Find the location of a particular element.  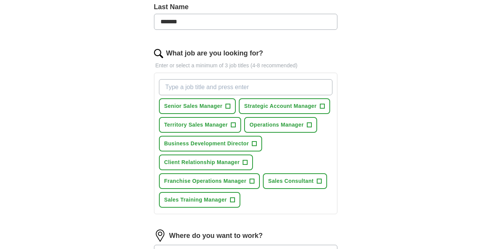

span: Sales Consultant is located at coordinates (291, 181).